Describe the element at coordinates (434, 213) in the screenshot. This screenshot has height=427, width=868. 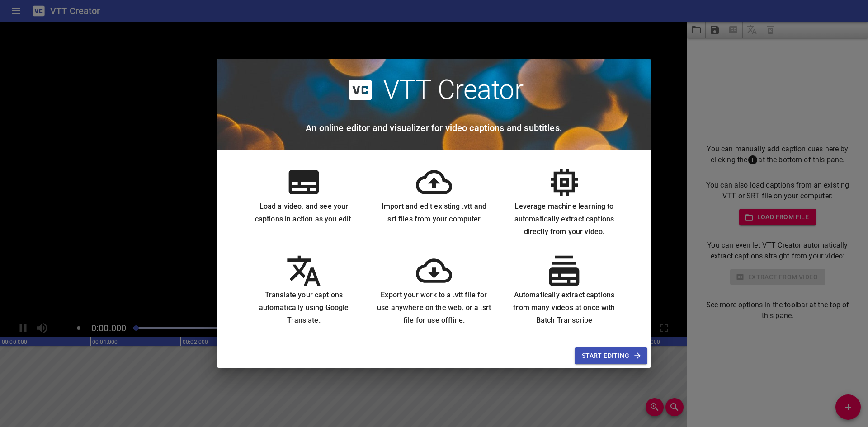
I see `h6: Import and edit existing .vtt and .srt files from your computer.` at that location.